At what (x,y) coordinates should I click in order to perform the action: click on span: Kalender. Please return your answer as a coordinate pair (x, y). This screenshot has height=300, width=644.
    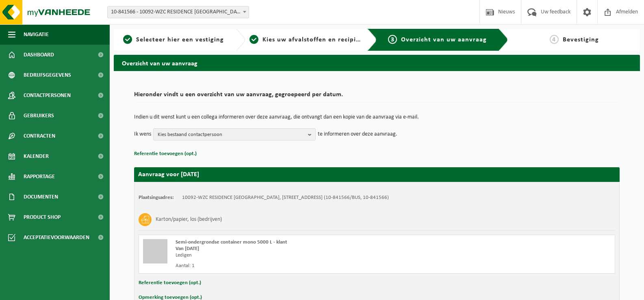
    Looking at the image, I should click on (37, 156).